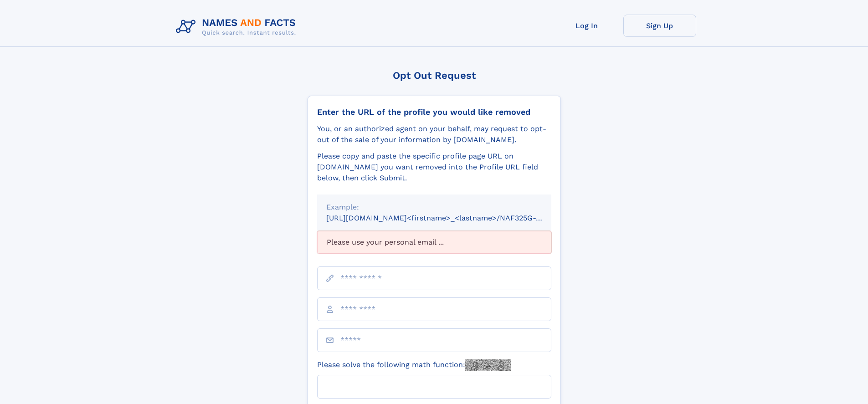 The height and width of the screenshot is (404, 868). Describe the element at coordinates (587, 25) in the screenshot. I see `a: Log In` at that location.